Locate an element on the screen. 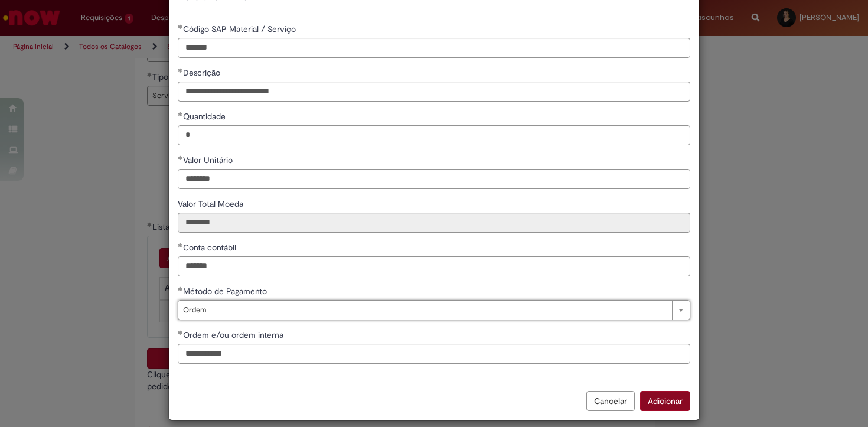  span: Ordem e/ou ordem interna is located at coordinates (235, 335).